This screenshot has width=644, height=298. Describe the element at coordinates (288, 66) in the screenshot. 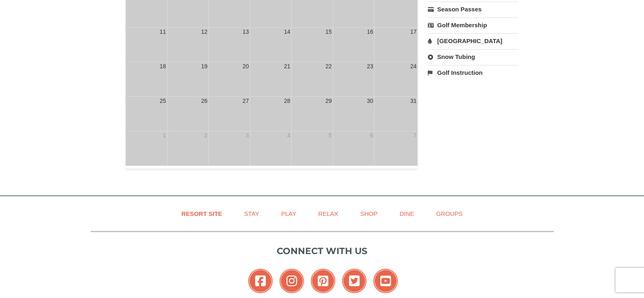

I see `div: 21` at that location.